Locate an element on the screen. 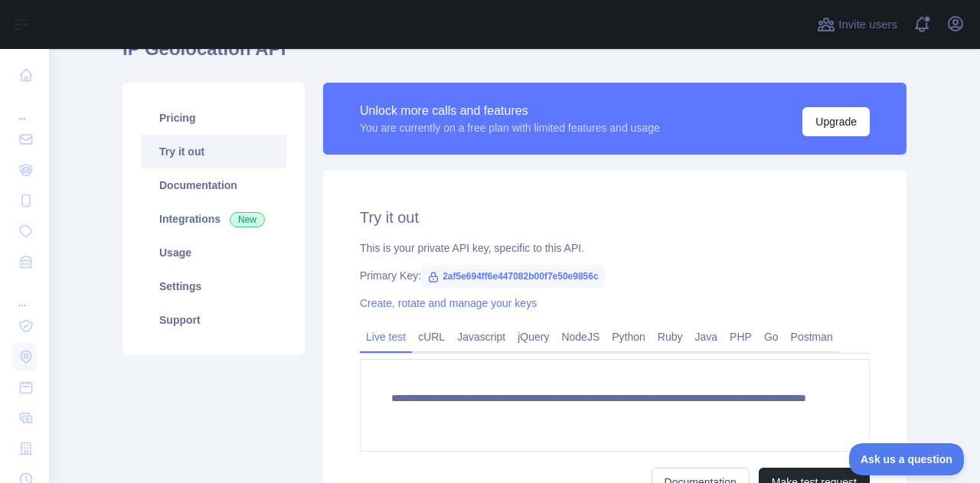  div: Unlock more calls and features is located at coordinates (510, 111).